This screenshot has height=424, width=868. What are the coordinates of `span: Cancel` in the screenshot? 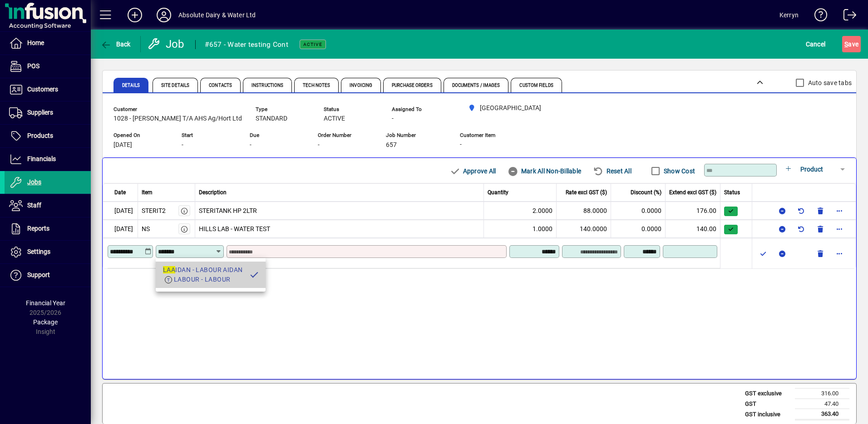 It's located at (816, 44).